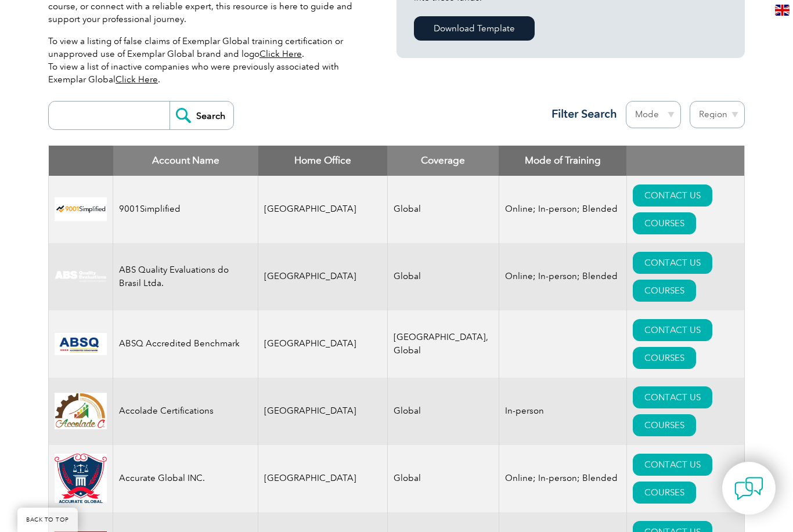 This screenshot has width=793, height=532. What do you see at coordinates (186, 344) in the screenshot?
I see `td: ABSQ Accredited Benchmark` at bounding box center [186, 344].